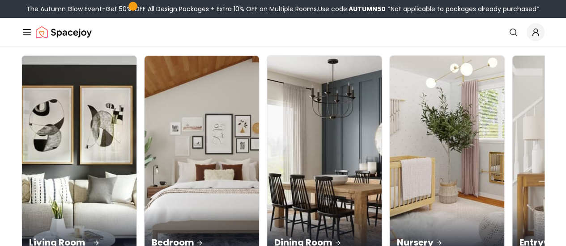  Describe the element at coordinates (283, 9) in the screenshot. I see `div: The Autumn Glow Event-Get 50% OFF All Design Packages + Extra 10% OFF on Multiple Rooms.` at that location.